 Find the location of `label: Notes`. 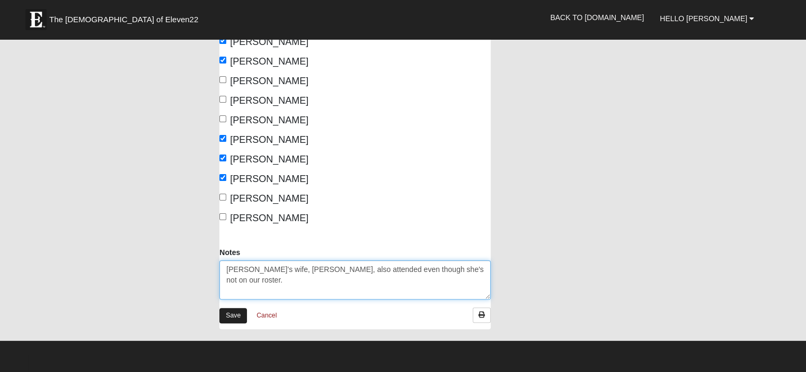

label: Notes is located at coordinates (229, 253).